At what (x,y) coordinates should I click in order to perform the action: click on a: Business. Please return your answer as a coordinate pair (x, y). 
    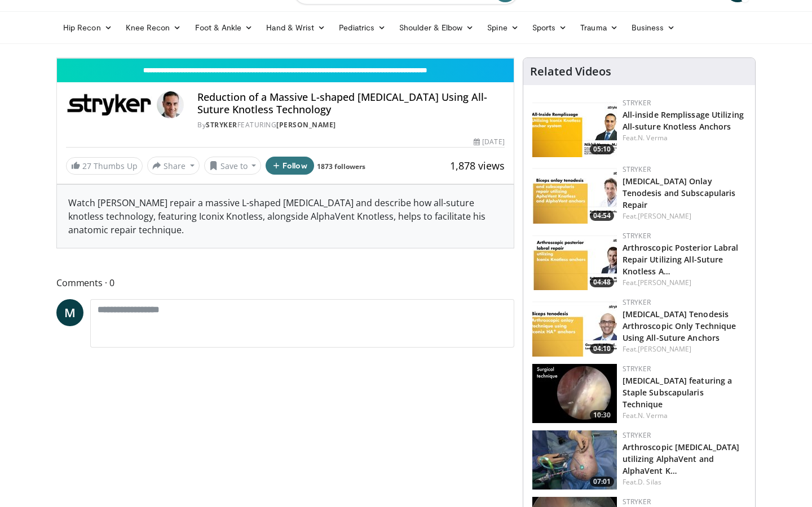
    Looking at the image, I should click on (653, 27).